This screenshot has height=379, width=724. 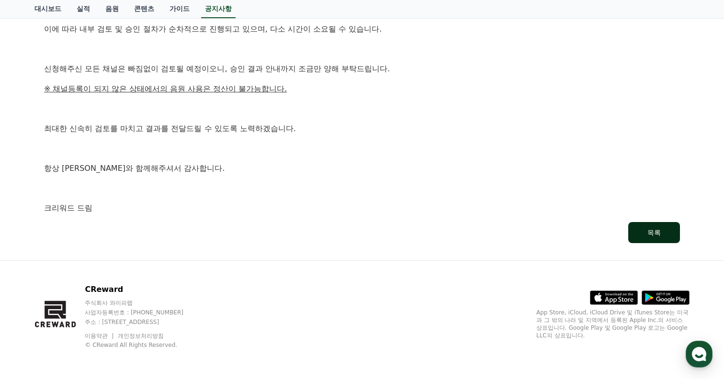 I want to click on a: 설정, so click(x=154, y=312).